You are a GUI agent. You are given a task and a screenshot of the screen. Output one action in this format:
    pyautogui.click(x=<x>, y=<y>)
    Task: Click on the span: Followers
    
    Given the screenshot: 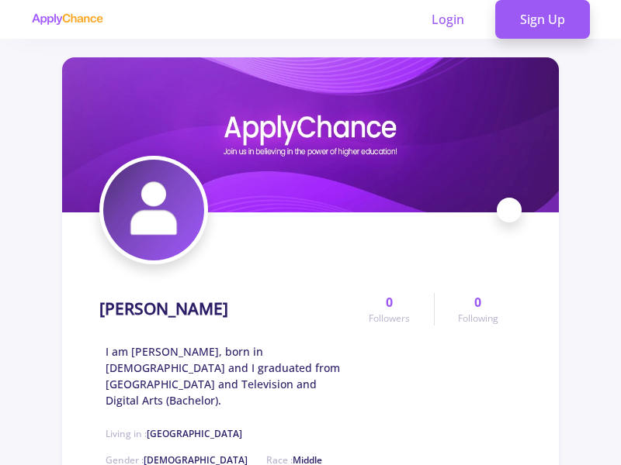 What is the action you would take?
    pyautogui.click(x=389, y=319)
    